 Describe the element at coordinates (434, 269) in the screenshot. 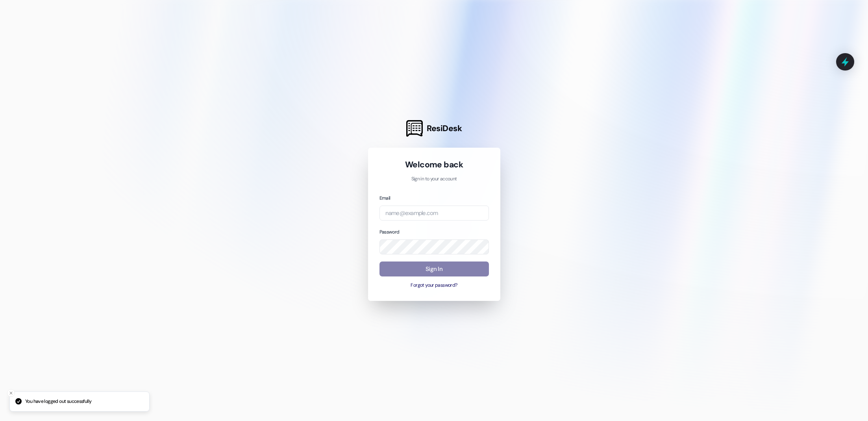

I see `button: Sign In` at that location.